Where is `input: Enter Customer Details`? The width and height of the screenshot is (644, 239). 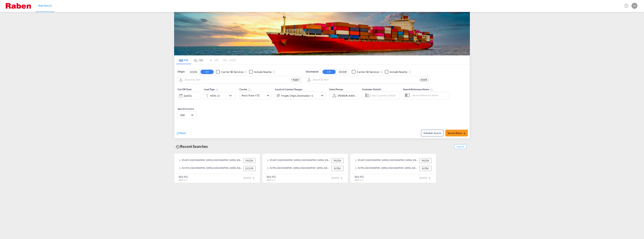
input: Enter Customer Details is located at coordinates (384, 96).